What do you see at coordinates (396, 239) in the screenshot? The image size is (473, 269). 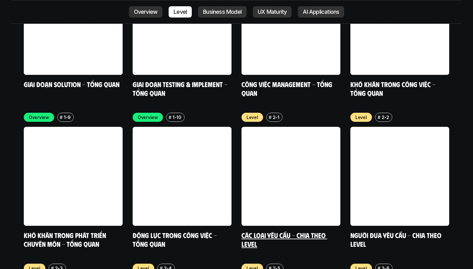 I see `a: Người đưa yêu cầu - Chia theo Level` at bounding box center [396, 239].